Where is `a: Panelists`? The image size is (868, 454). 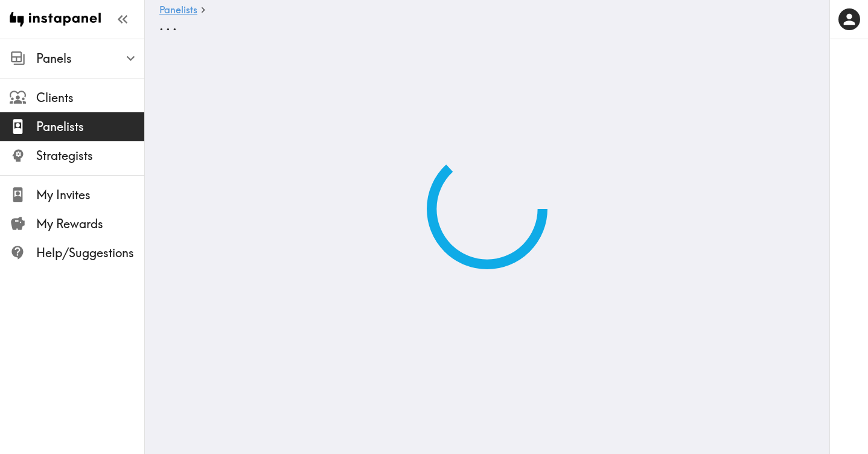 a: Panelists is located at coordinates (178, 10).